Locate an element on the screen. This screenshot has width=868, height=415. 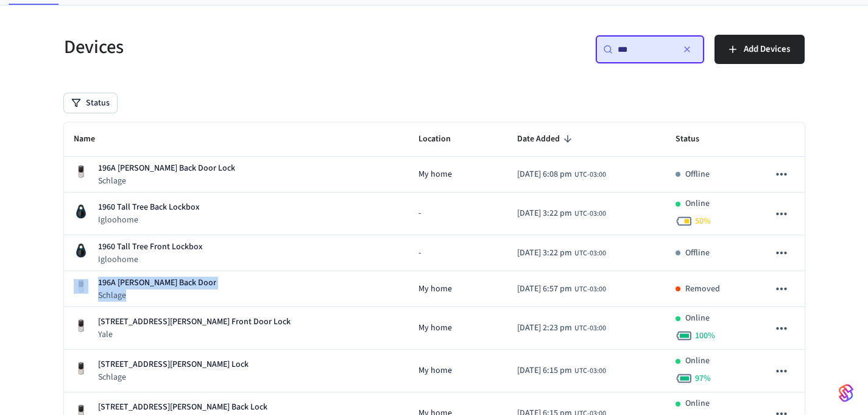
span: 97 % is located at coordinates (703, 378).